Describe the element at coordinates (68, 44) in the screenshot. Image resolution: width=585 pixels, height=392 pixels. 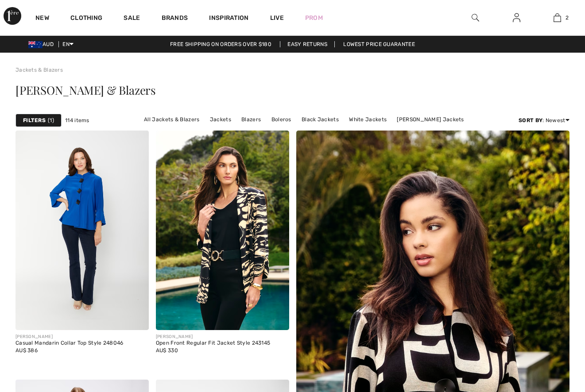
I see `span: EN` at that location.